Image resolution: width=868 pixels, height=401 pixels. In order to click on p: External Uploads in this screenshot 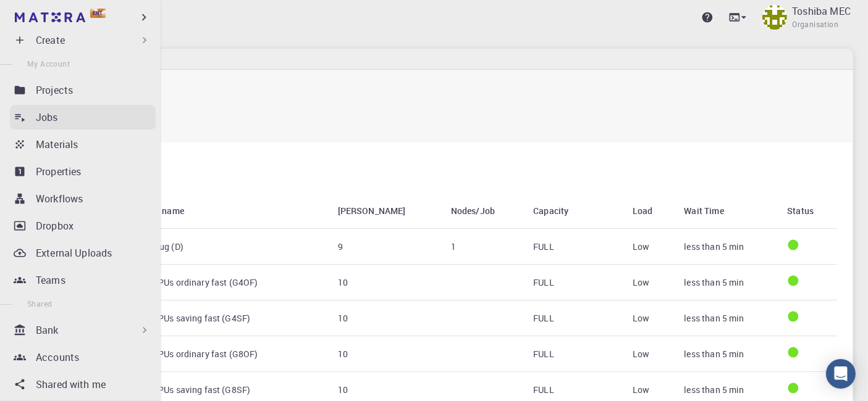, I will do `click(74, 253)`.